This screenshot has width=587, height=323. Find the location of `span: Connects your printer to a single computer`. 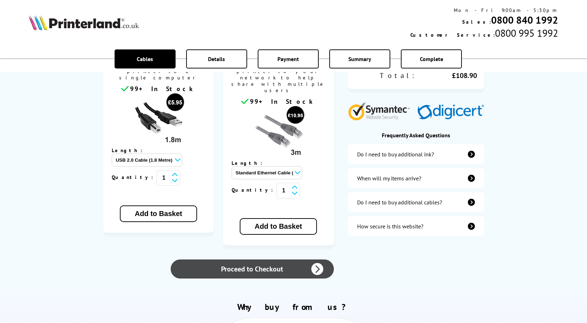

span: Connects your printer to a single computer is located at coordinates (159, 72).